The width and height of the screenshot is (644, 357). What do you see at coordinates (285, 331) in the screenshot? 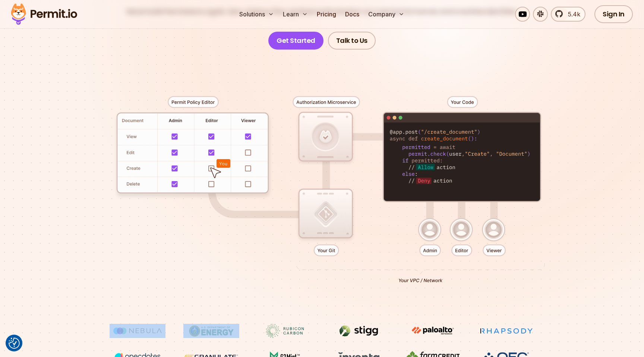
I see `img: Rubicon` at bounding box center [285, 331].